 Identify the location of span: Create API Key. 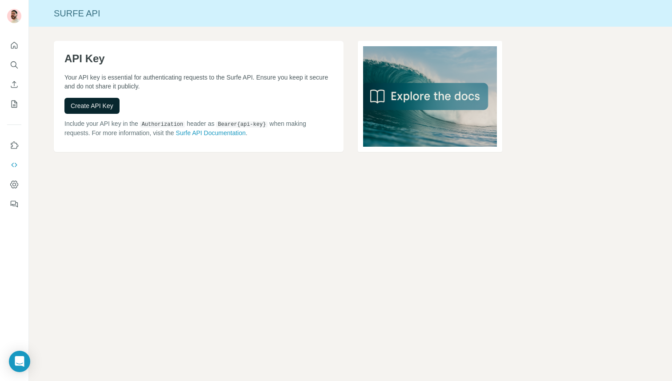
(92, 106).